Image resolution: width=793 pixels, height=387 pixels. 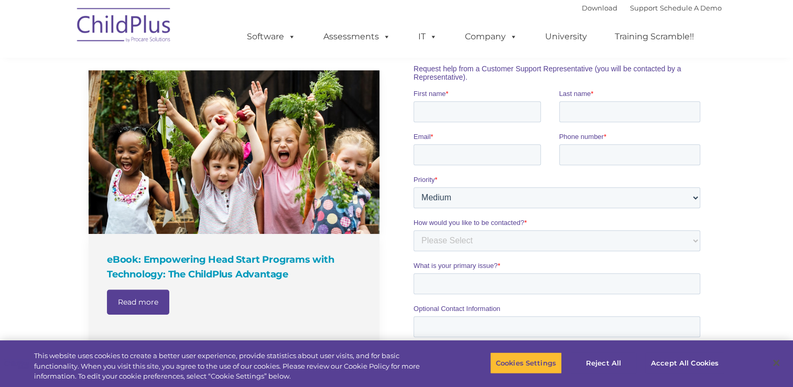 What do you see at coordinates (235, 366) in the screenshot?
I see `div: This website uses cookies to create a better user experience, provide statistics about user visit...` at bounding box center [235, 366].